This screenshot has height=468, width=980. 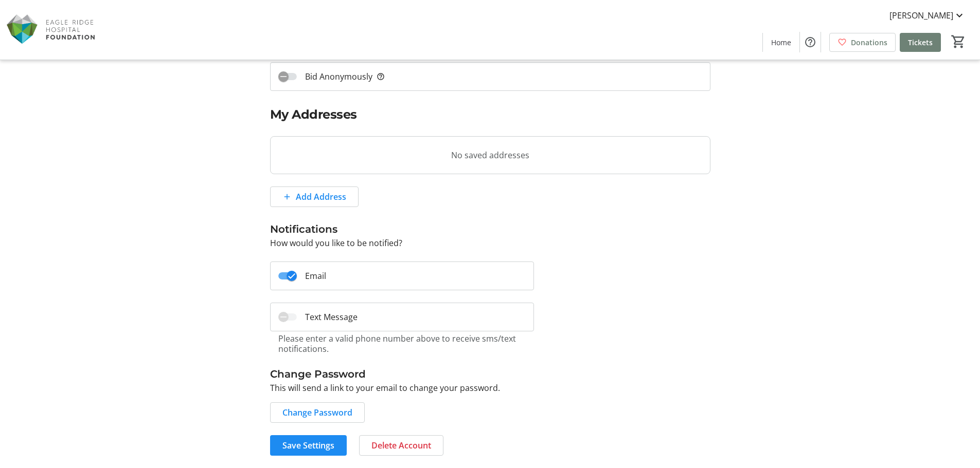 I want to click on a: Home, so click(x=781, y=42).